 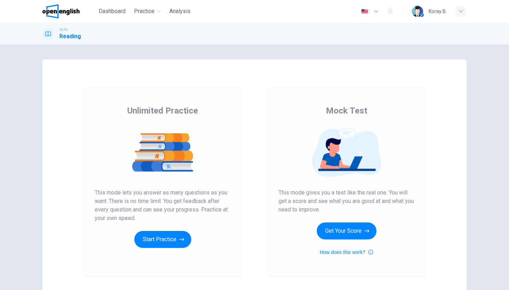 What do you see at coordinates (180, 11) in the screenshot?
I see `a: Analysis` at bounding box center [180, 11].